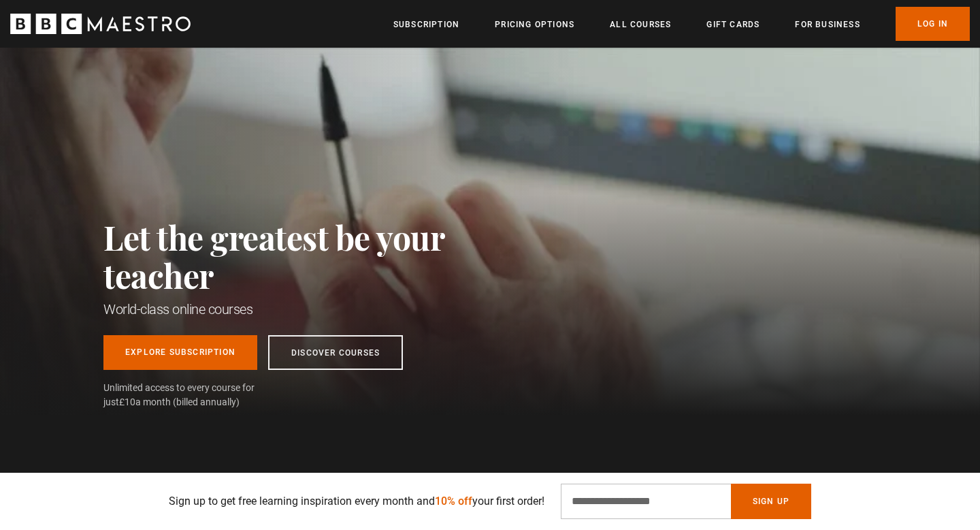  Describe the element at coordinates (128, 402) in the screenshot. I see `span: £10` at that location.